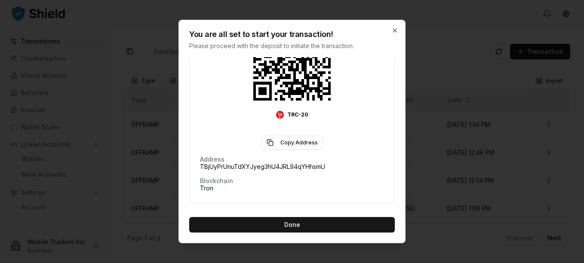  Describe the element at coordinates (262, 167) in the screenshot. I see `span: TBjUyPrUnuTdXYJyeg3hU4JRL94qYHhsmU` at that location.